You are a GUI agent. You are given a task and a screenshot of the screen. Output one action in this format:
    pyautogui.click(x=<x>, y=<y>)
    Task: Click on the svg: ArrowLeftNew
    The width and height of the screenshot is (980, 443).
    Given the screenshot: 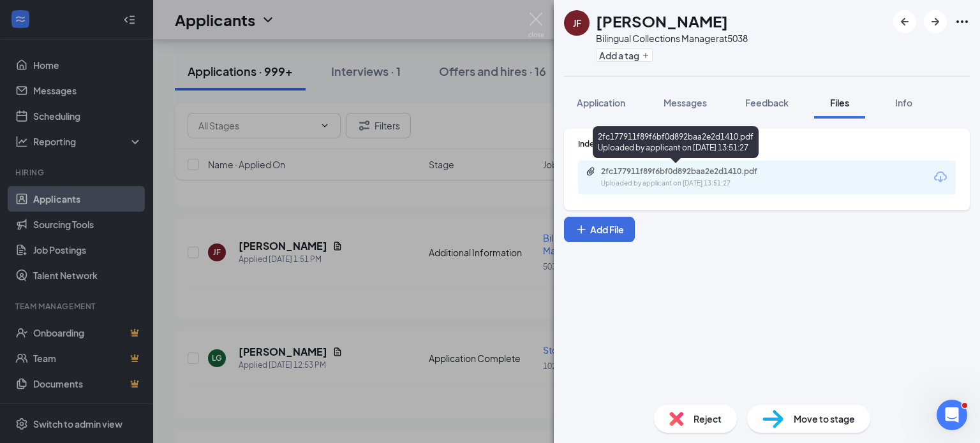 What is the action you would take?
    pyautogui.click(x=905, y=22)
    